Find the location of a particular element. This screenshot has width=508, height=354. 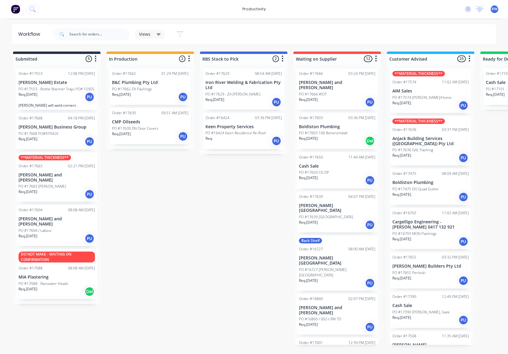

p: Req. is located at coordinates (209, 139).